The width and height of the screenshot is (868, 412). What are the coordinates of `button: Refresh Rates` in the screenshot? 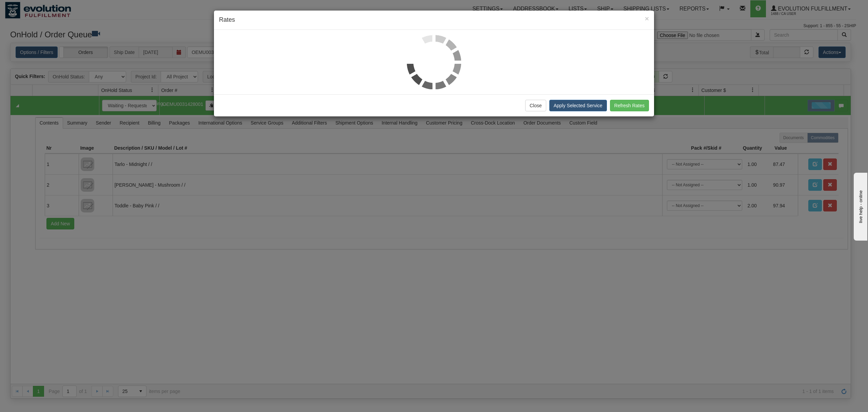 It's located at (629, 106).